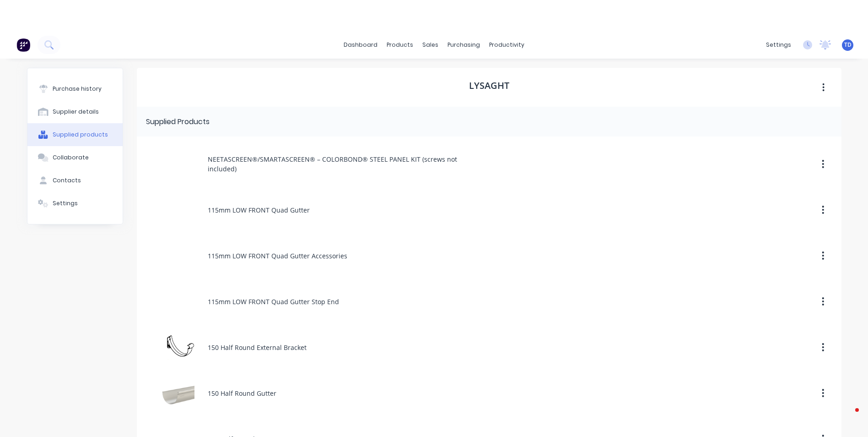 The image size is (868, 437). I want to click on div: sales, so click(430, 45).